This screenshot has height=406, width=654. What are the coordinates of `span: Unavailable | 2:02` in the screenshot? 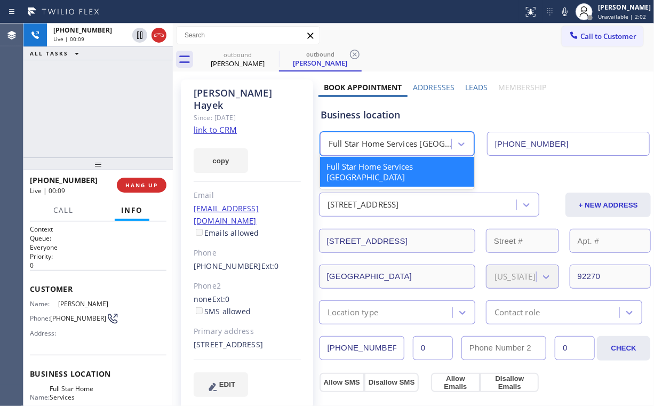 It's located at (622, 17).